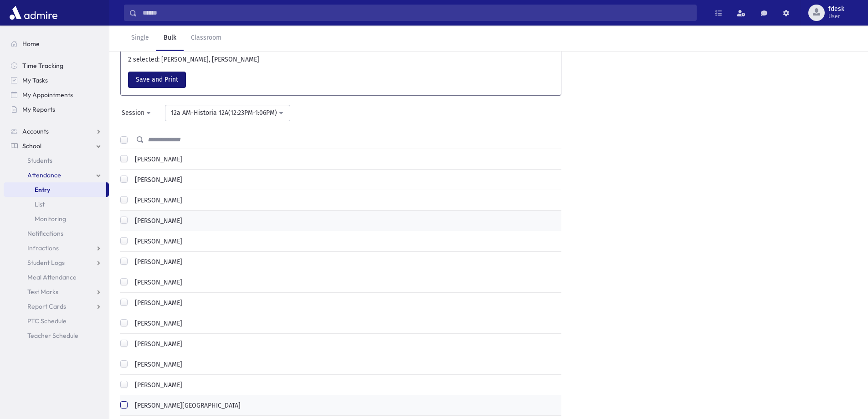 This screenshot has height=419, width=868. Describe the element at coordinates (56, 306) in the screenshot. I see `a: Report Cards` at that location.